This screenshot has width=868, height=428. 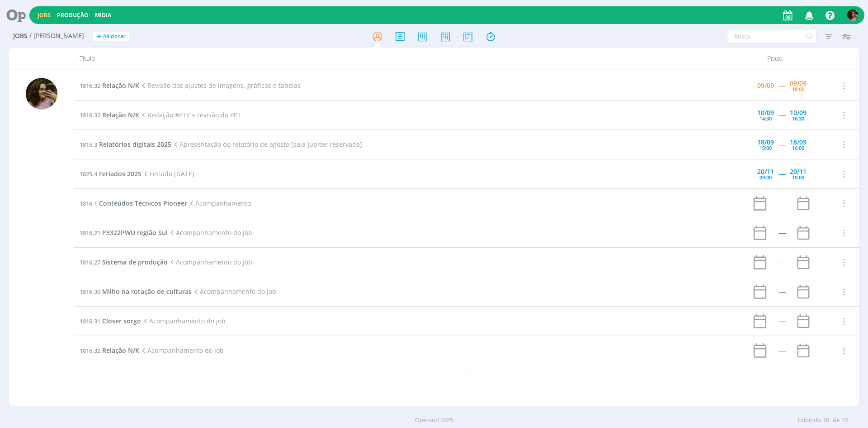 I want to click on span: Redação #PTV + revisão do PPT, so click(x=190, y=115).